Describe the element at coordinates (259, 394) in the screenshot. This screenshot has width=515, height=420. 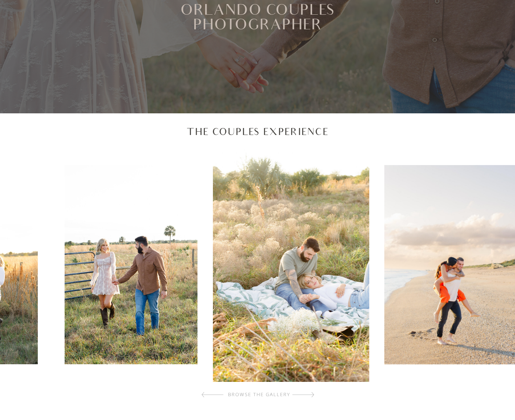
I see `div: browse the gallery` at that location.